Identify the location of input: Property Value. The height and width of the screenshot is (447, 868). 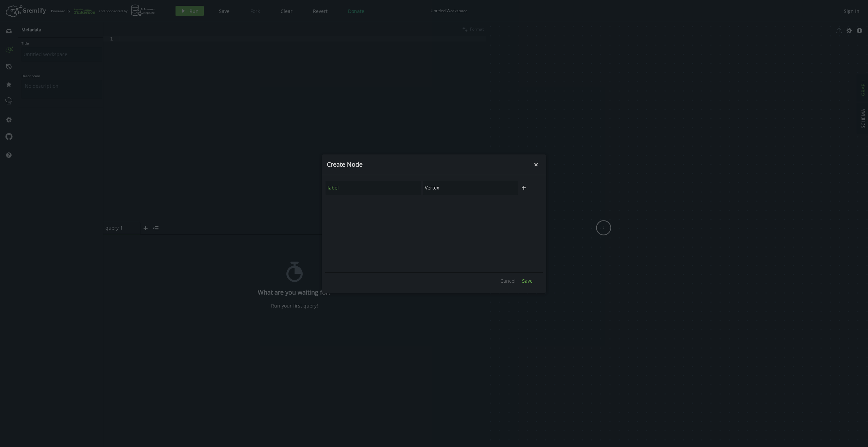
(470, 188).